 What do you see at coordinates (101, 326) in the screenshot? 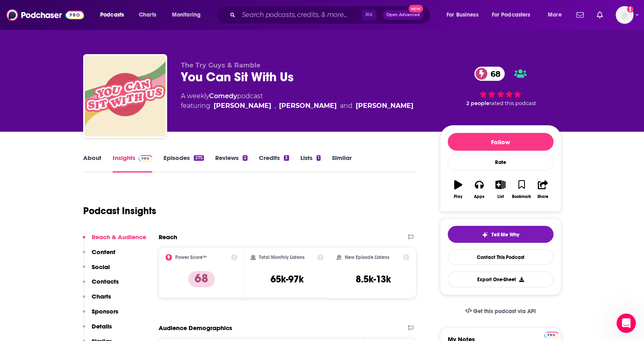
I see `p: Details` at bounding box center [101, 326].